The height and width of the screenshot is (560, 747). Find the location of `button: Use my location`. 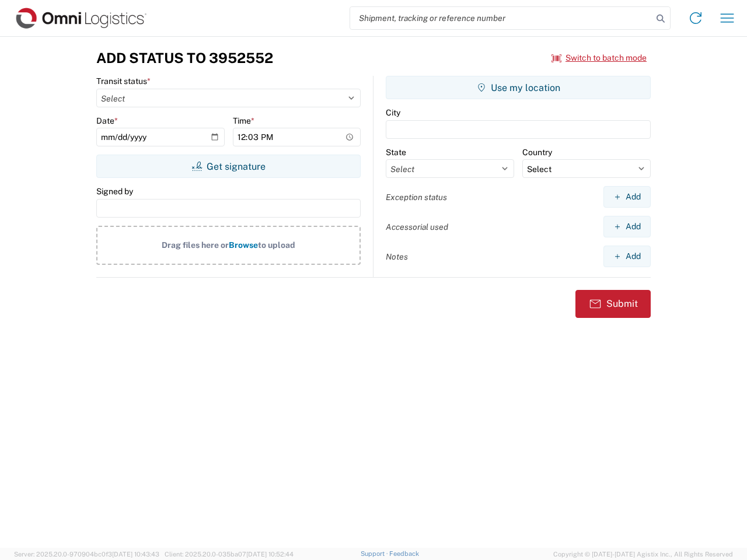

button: Use my location is located at coordinates (518, 87).